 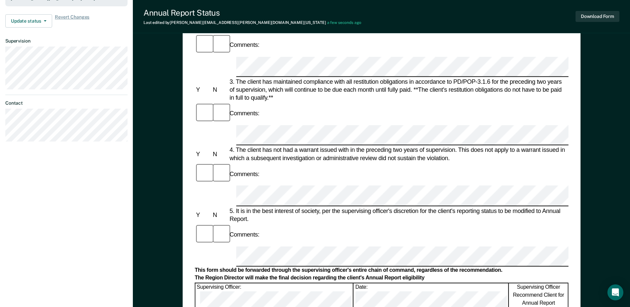 What do you see at coordinates (616, 292) in the screenshot?
I see `div: Open Intercom Messenger` at bounding box center [616, 292].